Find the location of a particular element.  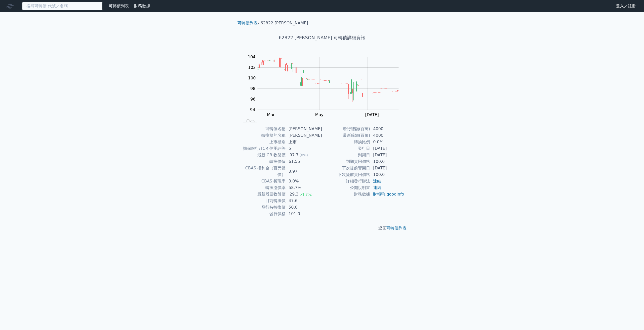

td: 61.55 is located at coordinates (303, 162).